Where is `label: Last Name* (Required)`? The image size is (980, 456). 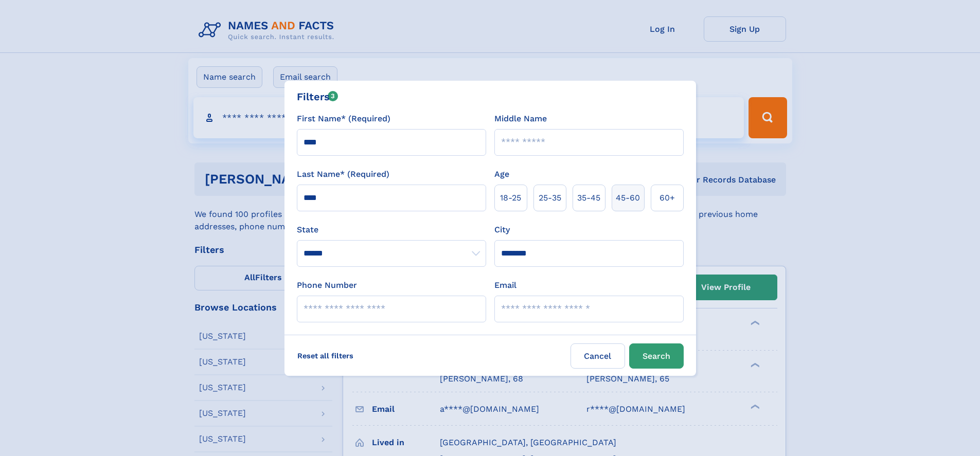 label: Last Name* (Required) is located at coordinates (343, 175).